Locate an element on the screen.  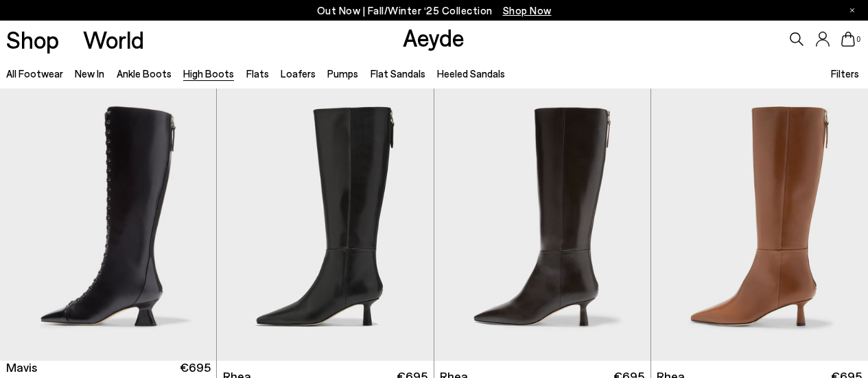
a: Heeled Sandals is located at coordinates (471, 73).